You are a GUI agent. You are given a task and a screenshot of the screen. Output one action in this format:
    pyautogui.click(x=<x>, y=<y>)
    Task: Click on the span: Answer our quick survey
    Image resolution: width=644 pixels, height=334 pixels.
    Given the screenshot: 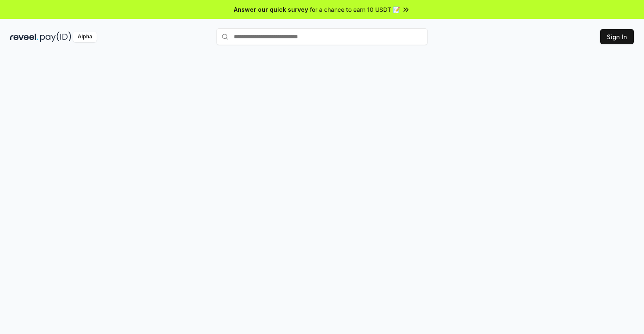 What is the action you would take?
    pyautogui.click(x=271, y=9)
    